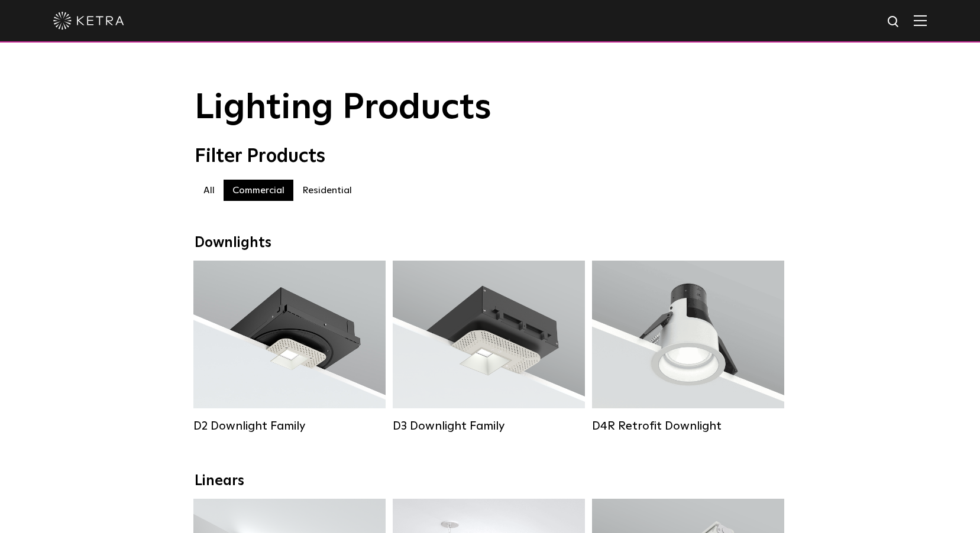 This screenshot has width=980, height=533. I want to click on span: Lighting Products, so click(343, 108).